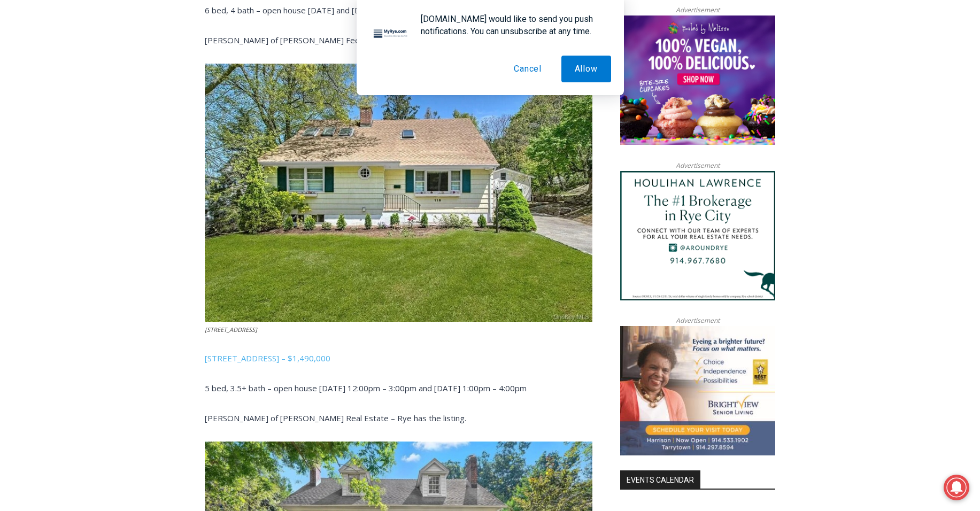 The width and height of the screenshot is (980, 511). Describe the element at coordinates (391, 34) in the screenshot. I see `img: notification icon` at that location.